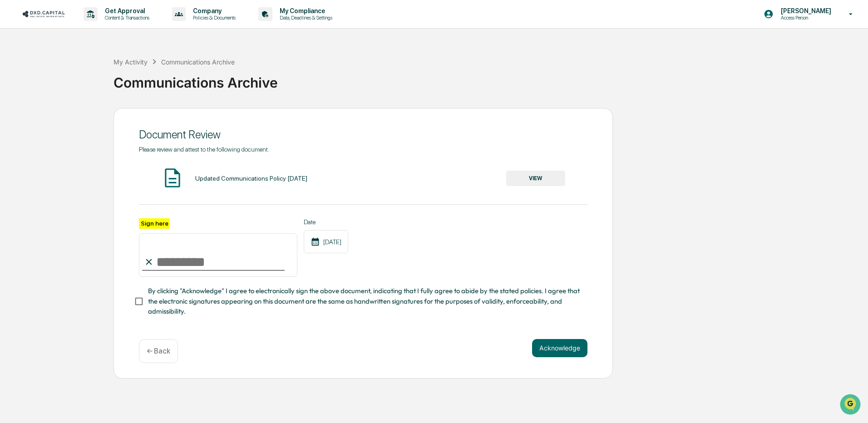 This screenshot has height=423, width=868. What do you see at coordinates (160, 78) in the screenshot?
I see `button: Start new chat` at bounding box center [160, 78].